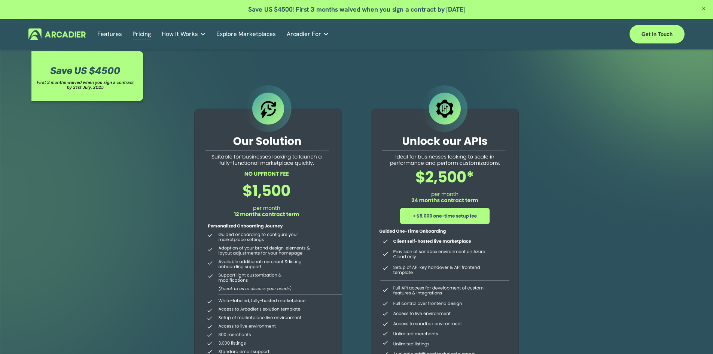 The image size is (713, 354). I want to click on a: Features, so click(110, 34).